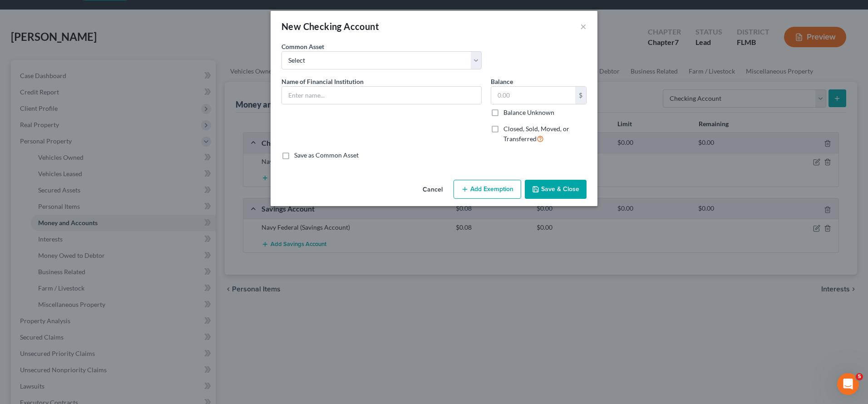 This screenshot has height=404, width=868. I want to click on input: 0.00, so click(533, 95).